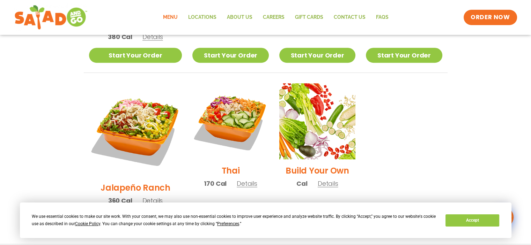  I want to click on span: Cookie Policy, so click(88, 224).